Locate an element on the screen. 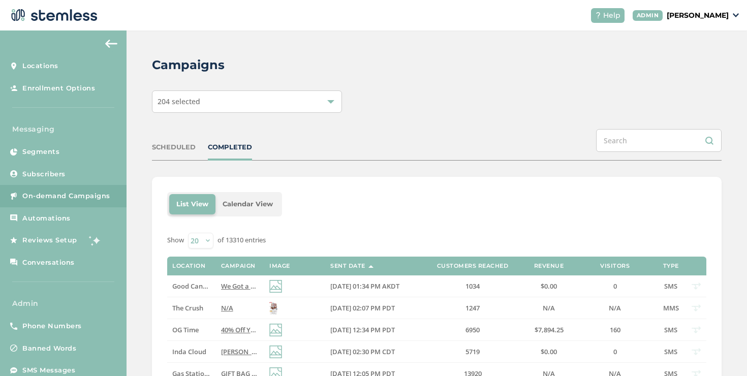 The height and width of the screenshot is (376, 747). label: 09/26/2025 02:07 PM PDT is located at coordinates (374, 308).